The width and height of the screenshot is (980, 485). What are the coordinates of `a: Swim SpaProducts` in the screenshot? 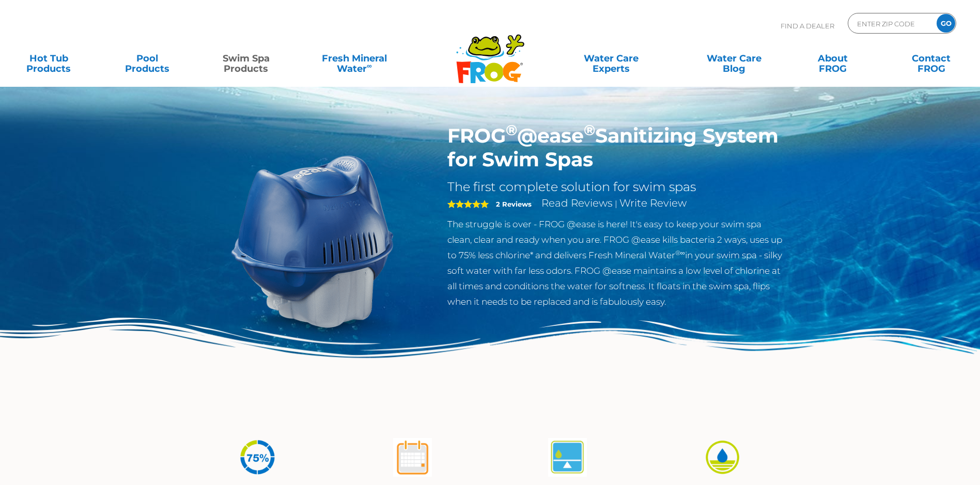 It's located at (246, 58).